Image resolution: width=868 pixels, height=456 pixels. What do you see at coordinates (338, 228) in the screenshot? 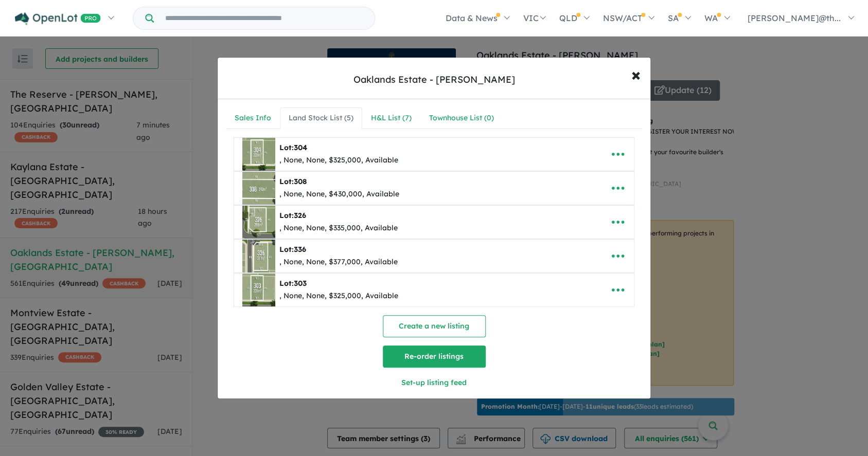
I see `div: , None, None, $335,000, Available` at bounding box center [338, 228].